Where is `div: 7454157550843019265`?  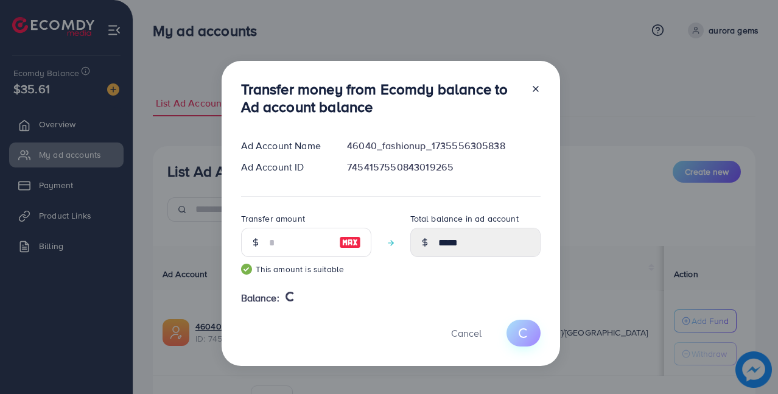 div: 7454157550843019265 is located at coordinates (443, 167).